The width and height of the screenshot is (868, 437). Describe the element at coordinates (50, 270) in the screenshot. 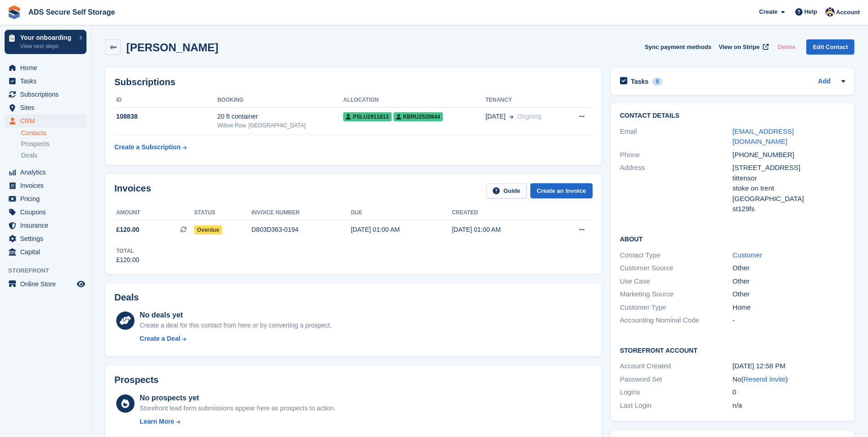

I see `span: Storefront` at that location.